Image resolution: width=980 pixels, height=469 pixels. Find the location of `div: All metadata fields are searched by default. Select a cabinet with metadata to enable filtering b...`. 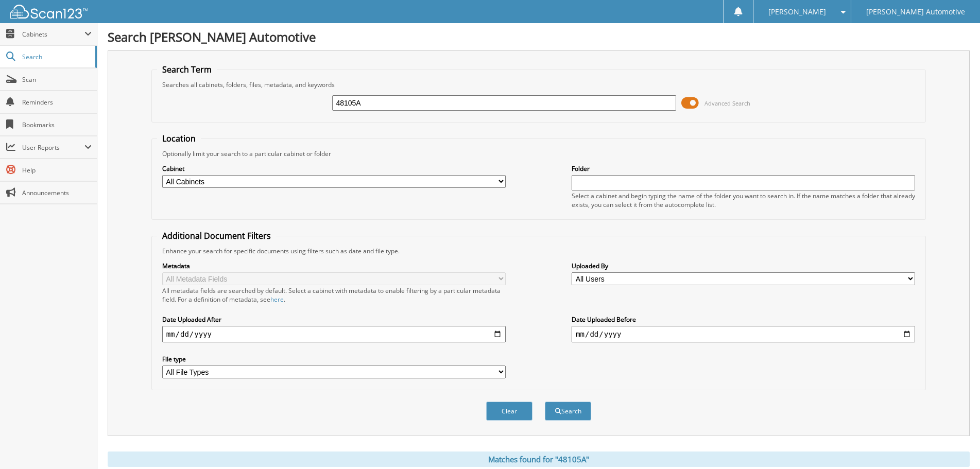

div: All metadata fields are searched by default. Select a cabinet with metadata to enable filtering b... is located at coordinates (334, 295).